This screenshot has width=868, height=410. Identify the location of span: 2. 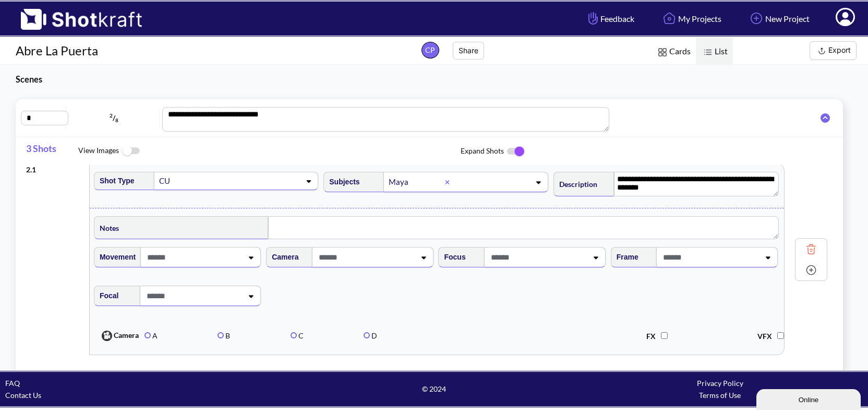
(111, 115).